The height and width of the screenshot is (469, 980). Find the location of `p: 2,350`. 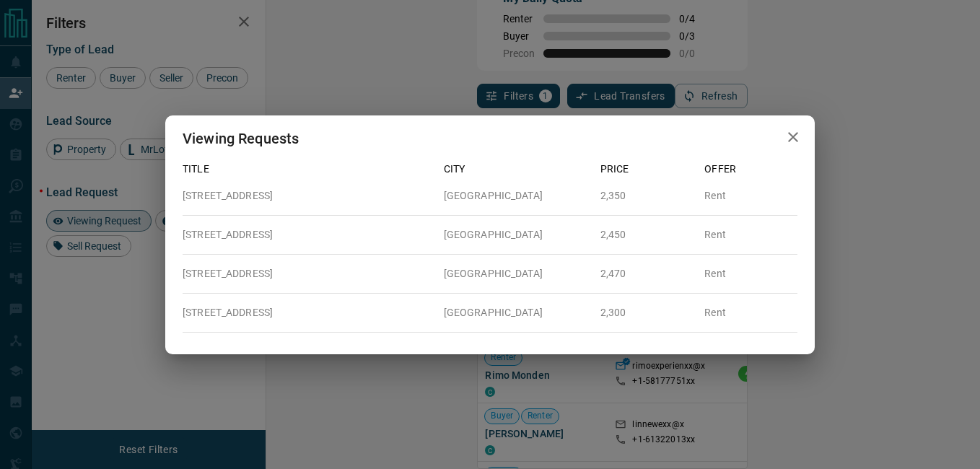

p: 2,350 is located at coordinates (647, 195).